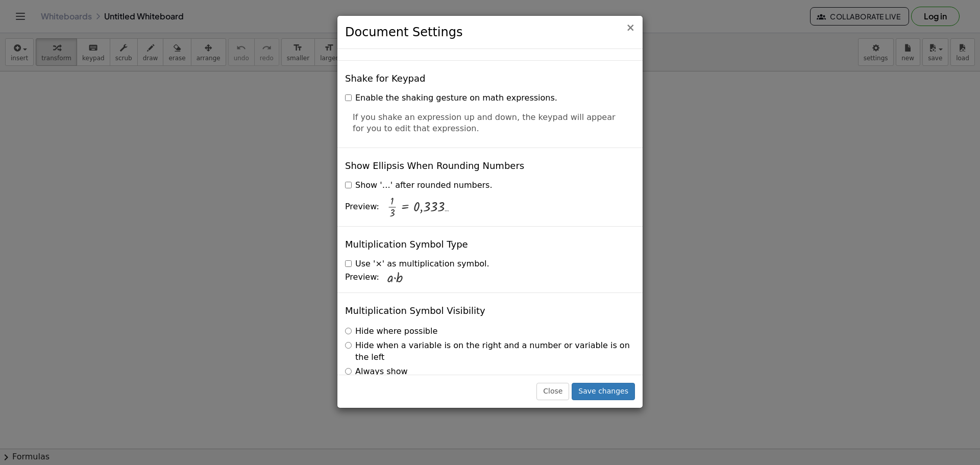  I want to click on p: If you shake an expression up and down, the keypad will appear for you to edit that expression., so click(490, 124).